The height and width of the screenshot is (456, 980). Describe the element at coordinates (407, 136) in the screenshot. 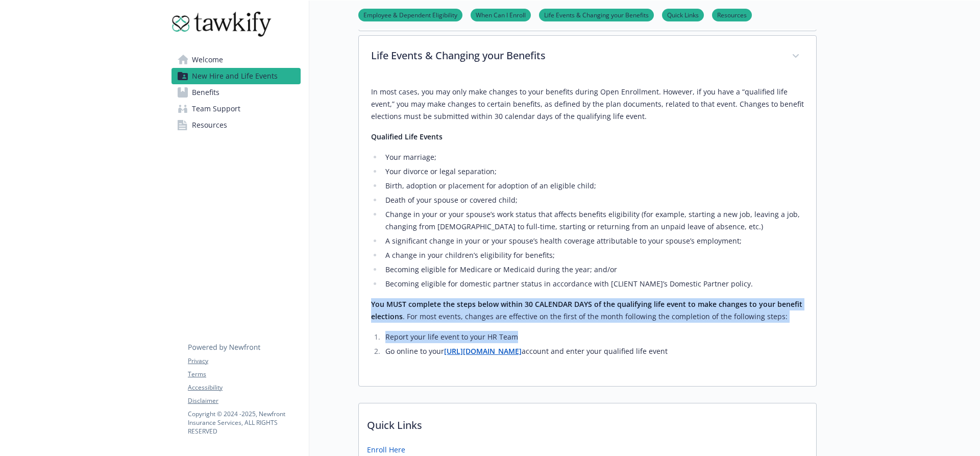

I see `strong: Qualified Life Events​` at that location.